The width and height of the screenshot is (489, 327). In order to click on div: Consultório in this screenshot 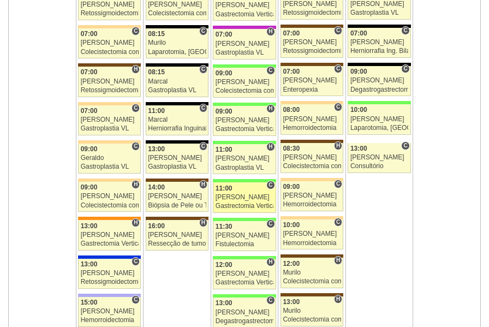, I will do `click(379, 166)`.